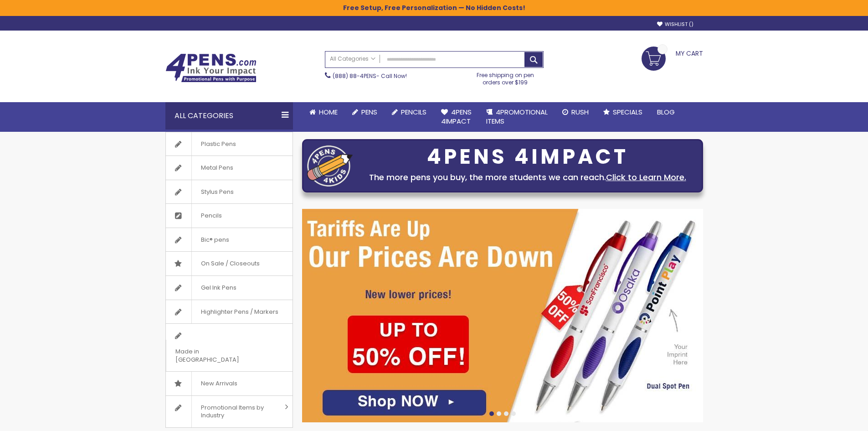 Image resolution: width=868 pixels, height=431 pixels. What do you see at coordinates (675, 24) in the screenshot?
I see `a: Wishlist` at bounding box center [675, 24].